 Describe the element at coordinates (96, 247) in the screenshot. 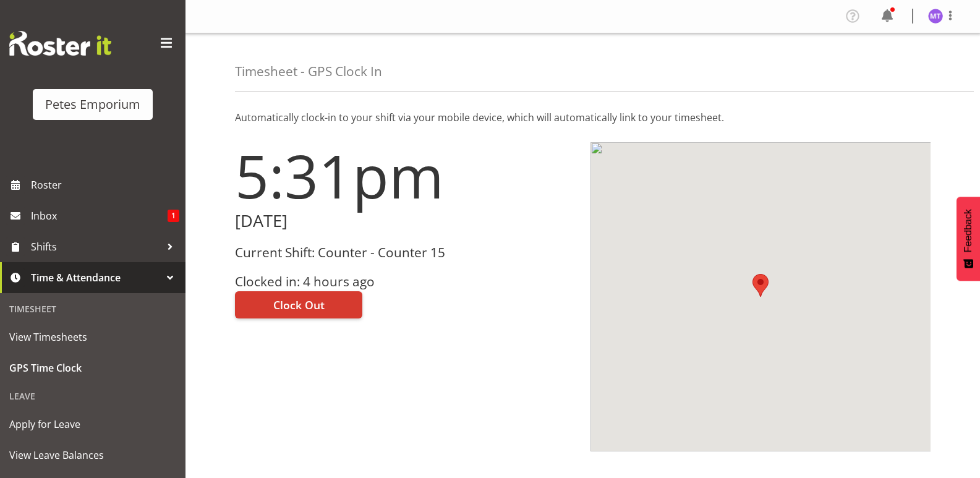

I see `span: Shifts` at that location.